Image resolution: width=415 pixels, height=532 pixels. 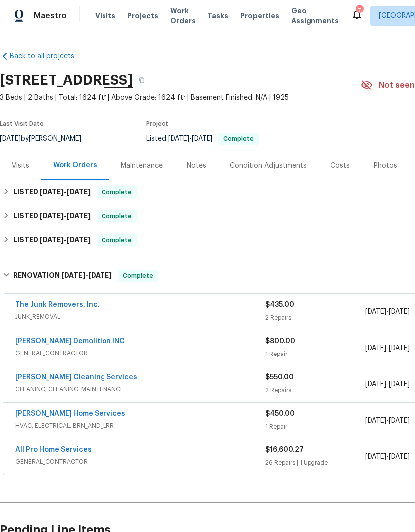 I want to click on span: JUNK_REMOVAL, so click(x=140, y=317).